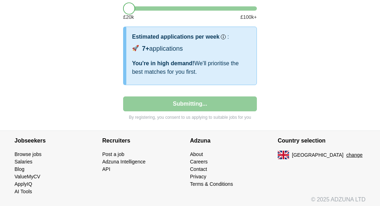  What do you see at coordinates (163, 49) in the screenshot?
I see `div: applications` at bounding box center [163, 49].